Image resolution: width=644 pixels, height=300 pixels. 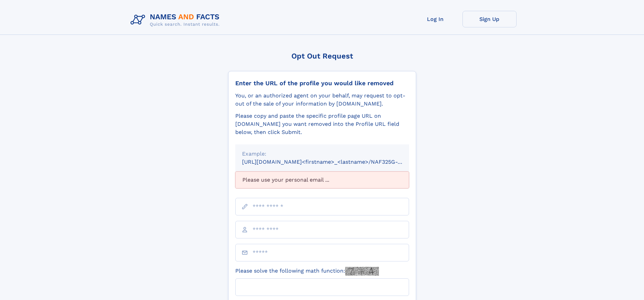 What do you see at coordinates (177, 20) in the screenshot?
I see `img: Logo Names and Facts` at bounding box center [177, 20].